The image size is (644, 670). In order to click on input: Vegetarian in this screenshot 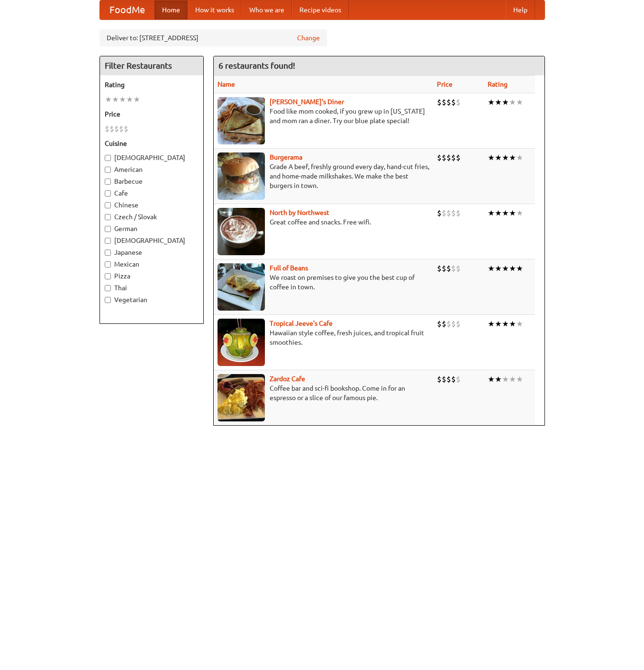, I will do `click(108, 300)`.